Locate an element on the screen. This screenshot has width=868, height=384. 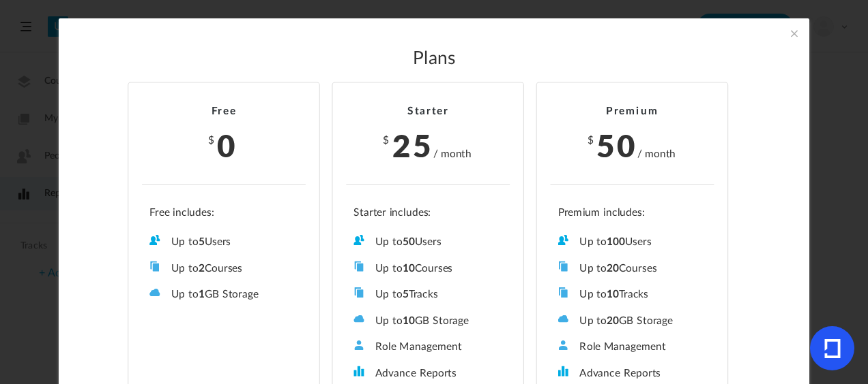
b: 2 is located at coordinates (201, 269).